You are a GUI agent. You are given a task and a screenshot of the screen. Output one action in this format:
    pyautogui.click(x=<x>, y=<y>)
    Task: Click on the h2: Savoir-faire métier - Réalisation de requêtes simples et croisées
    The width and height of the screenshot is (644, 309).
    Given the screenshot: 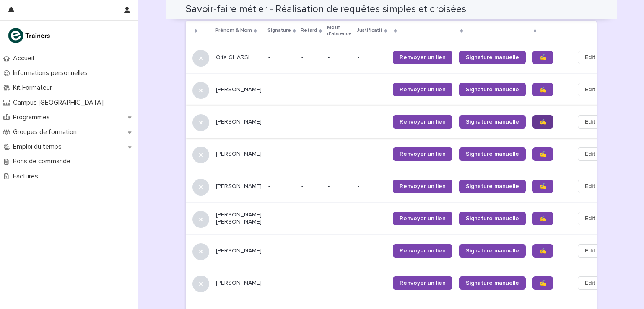 What is the action you would take?
    pyautogui.click(x=326, y=9)
    